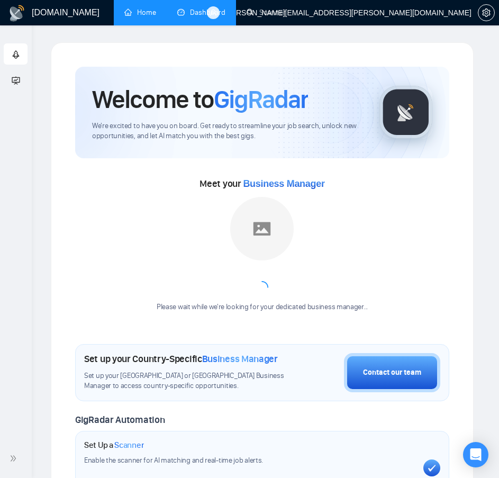 The image size is (499, 478). Describe the element at coordinates (392, 372) in the screenshot. I see `div: Contact our team` at that location.